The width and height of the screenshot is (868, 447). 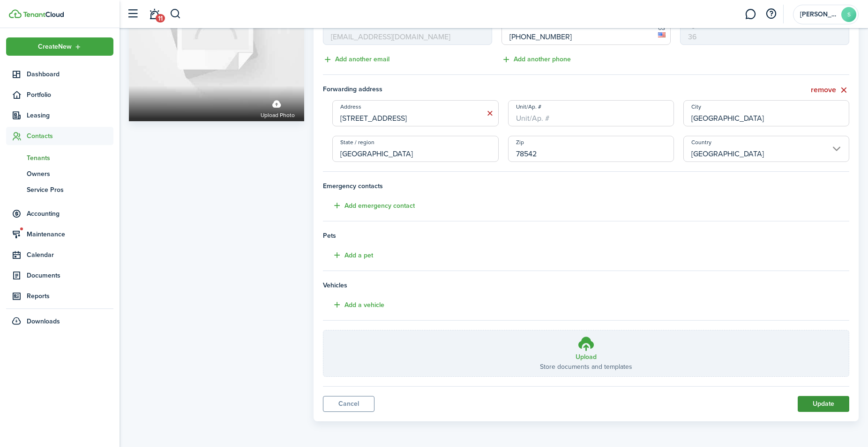 What do you see at coordinates (277, 108) in the screenshot?
I see `label: Upload photo` at bounding box center [277, 108].